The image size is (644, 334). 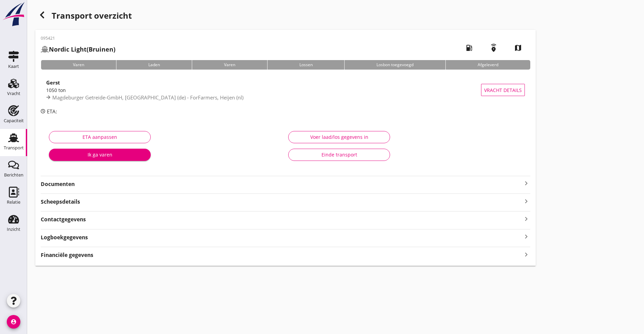 I want to click on strong: Documenten, so click(x=281, y=184).